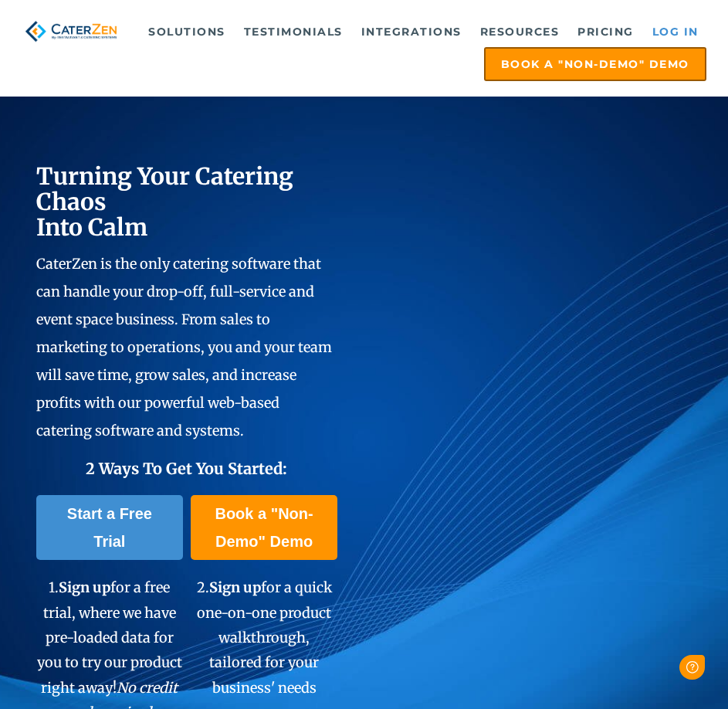 The height and width of the screenshot is (709, 728). Describe the element at coordinates (422, 49) in the screenshot. I see `div: Navigation Menu` at that location.